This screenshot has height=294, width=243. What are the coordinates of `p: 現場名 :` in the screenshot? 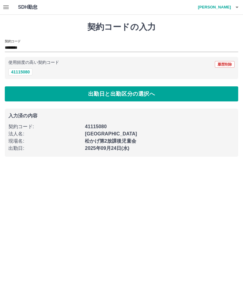 It's located at (45, 141).